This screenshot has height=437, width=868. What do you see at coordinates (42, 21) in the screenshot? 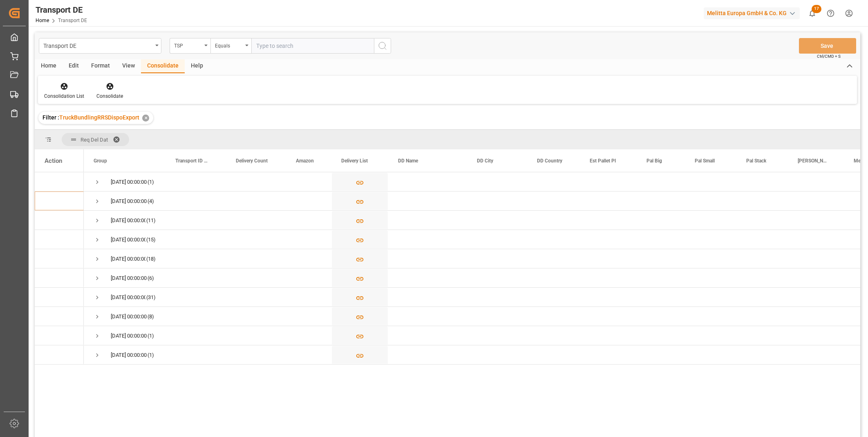
I see `a: Home` at bounding box center [42, 21].